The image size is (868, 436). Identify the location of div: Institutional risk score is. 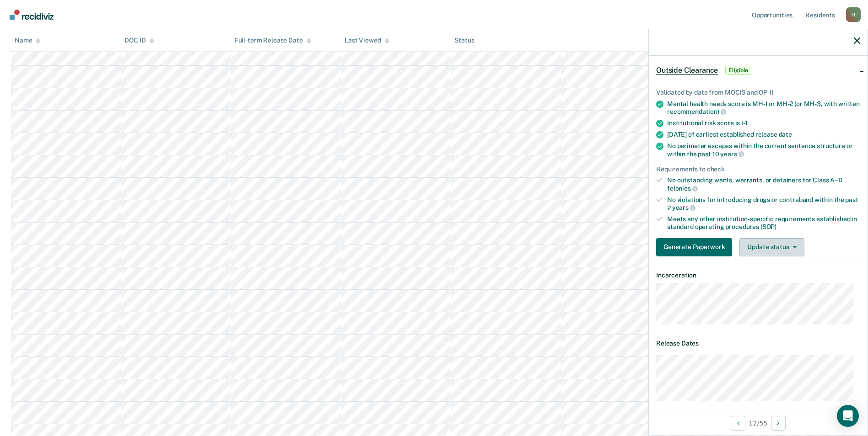
(763, 123).